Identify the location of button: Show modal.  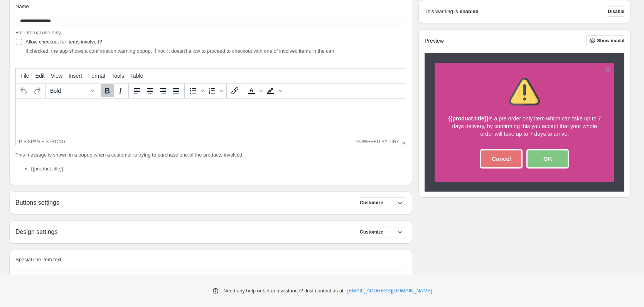
(605, 41).